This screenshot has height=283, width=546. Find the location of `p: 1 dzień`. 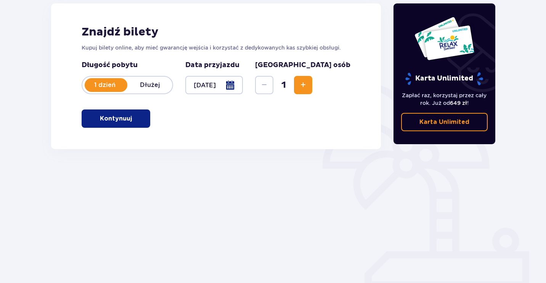

p: 1 dzień is located at coordinates (105, 85).